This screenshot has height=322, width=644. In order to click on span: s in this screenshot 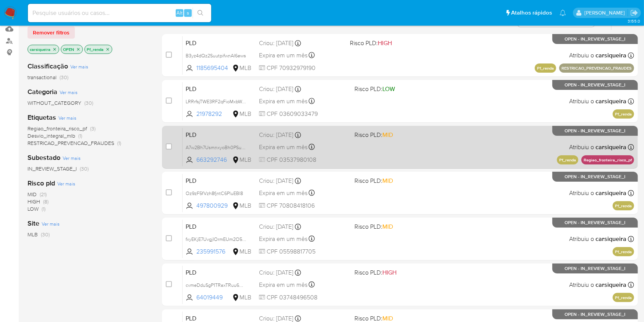, I will do `click(188, 13)`.